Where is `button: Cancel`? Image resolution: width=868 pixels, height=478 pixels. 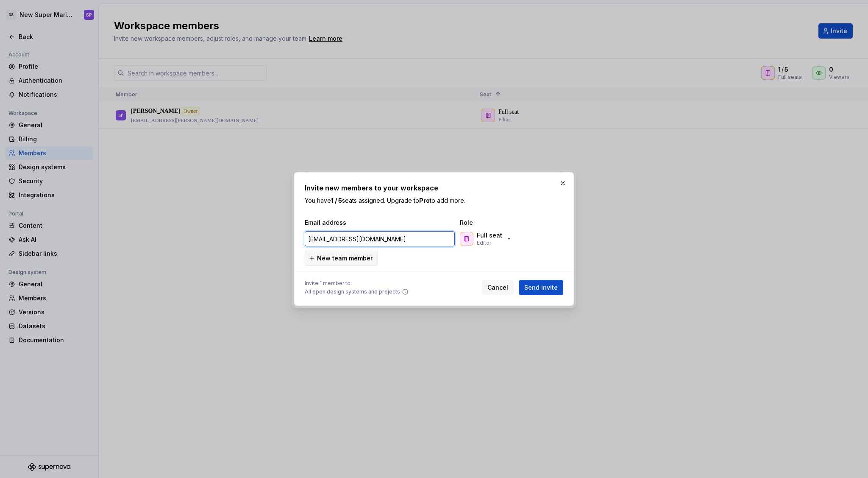
button: Cancel is located at coordinates (497, 287).